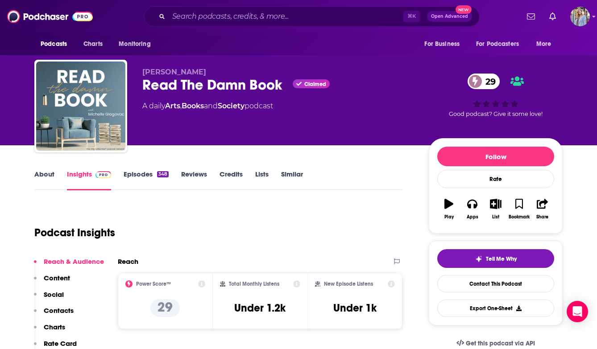 This screenshot has width=597, height=349. What do you see at coordinates (463, 9) in the screenshot?
I see `span: New` at bounding box center [463, 9].